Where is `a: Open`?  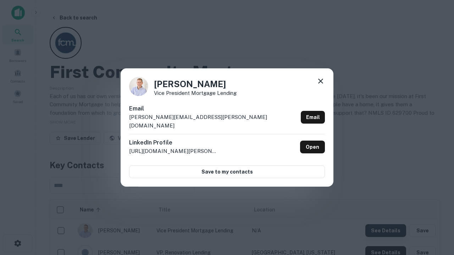 a: Open is located at coordinates (313, 147).